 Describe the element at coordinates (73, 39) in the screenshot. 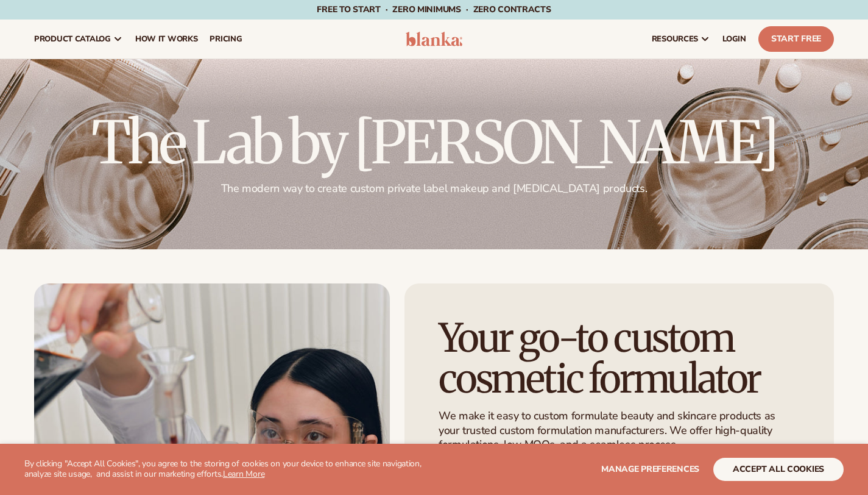

I see `span: product catalog` at that location.